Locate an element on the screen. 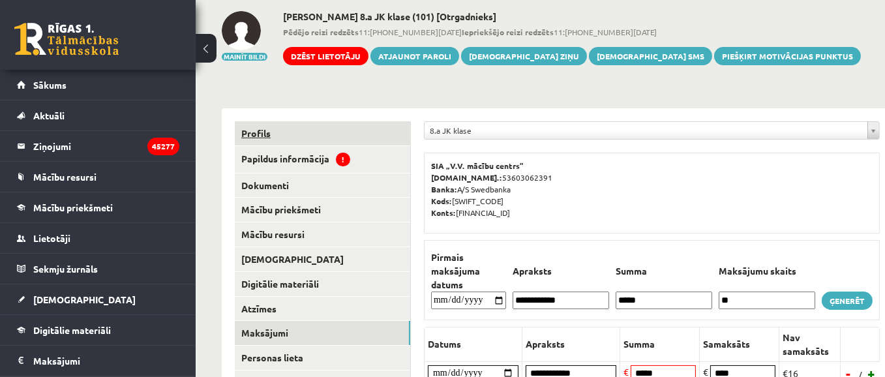 Image resolution: width=885 pixels, height=377 pixels. b: Banka: is located at coordinates (444, 189).